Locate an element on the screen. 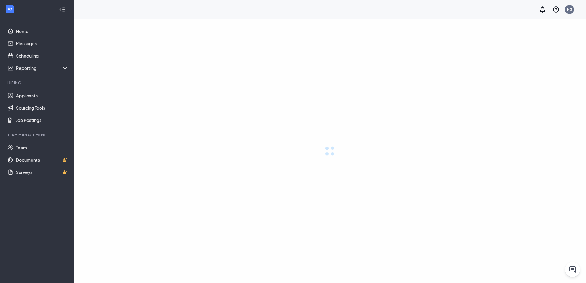  a: Home is located at coordinates (42, 31).